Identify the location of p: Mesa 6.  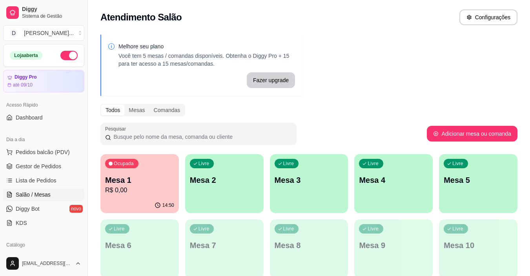
(140, 245).